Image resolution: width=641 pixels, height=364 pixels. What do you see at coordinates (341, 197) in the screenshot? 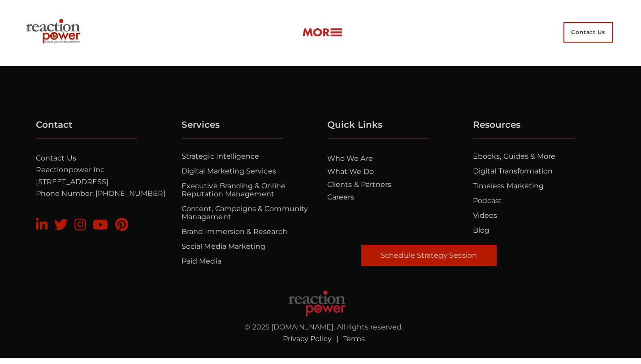
I see `a: Careers` at bounding box center [341, 197].